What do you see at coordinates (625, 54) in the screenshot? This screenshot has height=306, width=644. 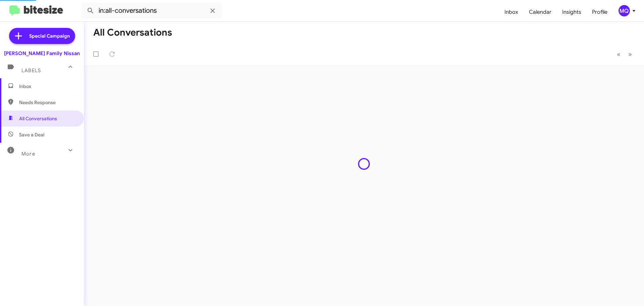 I see `nav: Page navigation example` at bounding box center [625, 54].